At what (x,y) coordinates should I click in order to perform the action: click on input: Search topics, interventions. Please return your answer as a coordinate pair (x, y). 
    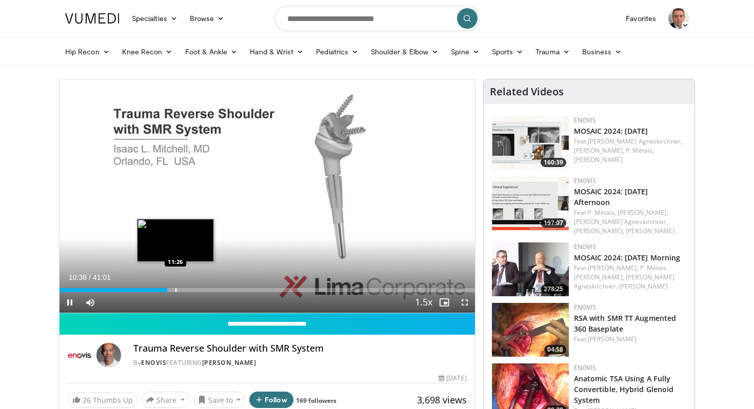
    Looking at the image, I should click on (377, 18).